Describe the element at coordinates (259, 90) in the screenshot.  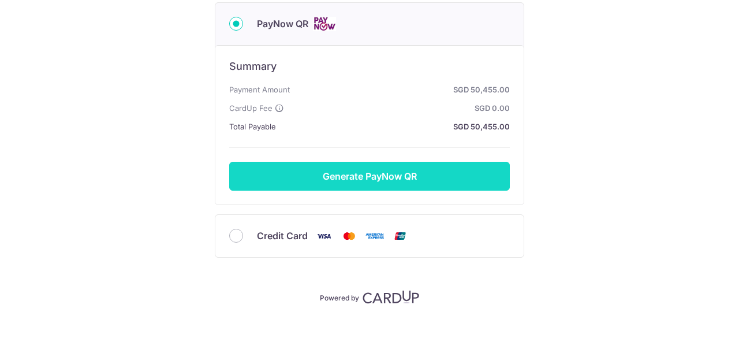
I see `span: Payment Amount` at that location.